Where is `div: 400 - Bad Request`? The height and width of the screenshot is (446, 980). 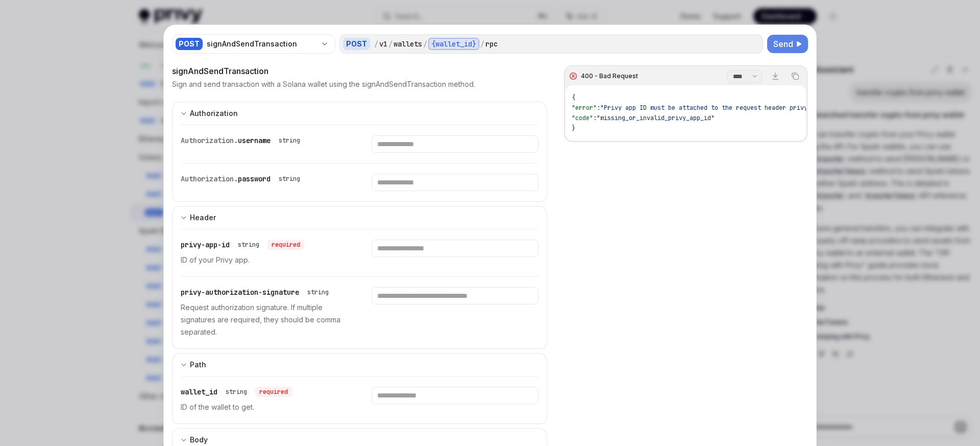
div: 400 - Bad Request is located at coordinates (610, 76).